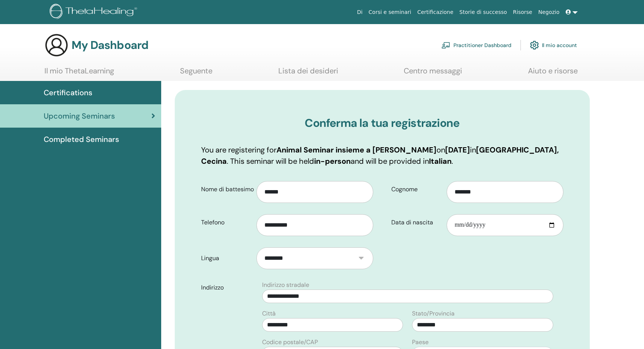  What do you see at coordinates (290, 343) in the screenshot?
I see `label: Codice postale/CAP` at bounding box center [290, 343].